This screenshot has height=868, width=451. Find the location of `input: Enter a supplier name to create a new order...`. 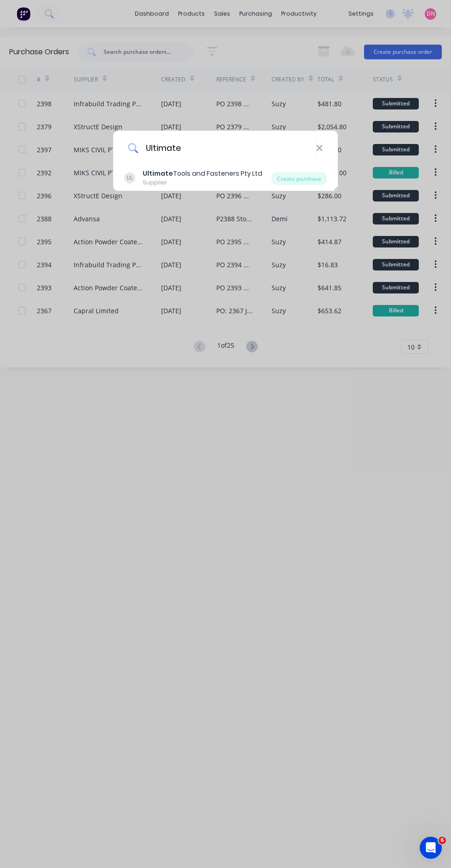

input: Enter a supplier name to create a new order... is located at coordinates (226, 148).